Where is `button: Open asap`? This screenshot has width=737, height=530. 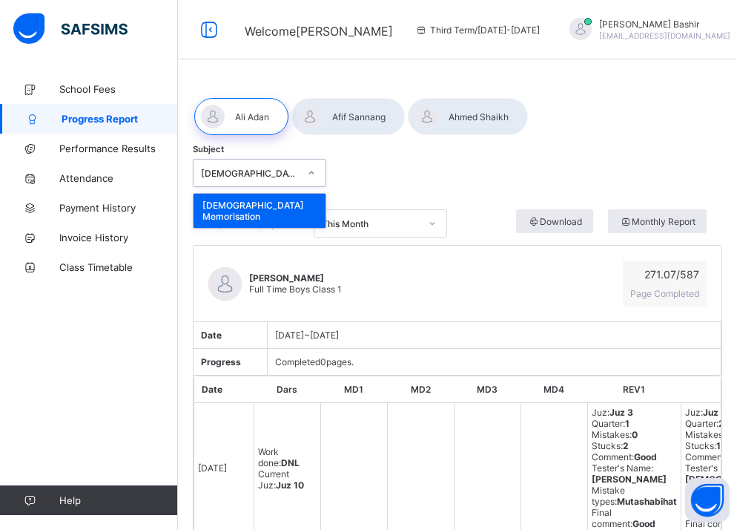 button: Open asap is located at coordinates (708, 500).